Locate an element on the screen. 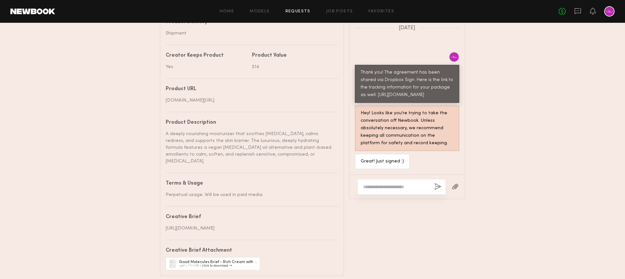 The image size is (625, 279). a: Favorites is located at coordinates (381, 11).